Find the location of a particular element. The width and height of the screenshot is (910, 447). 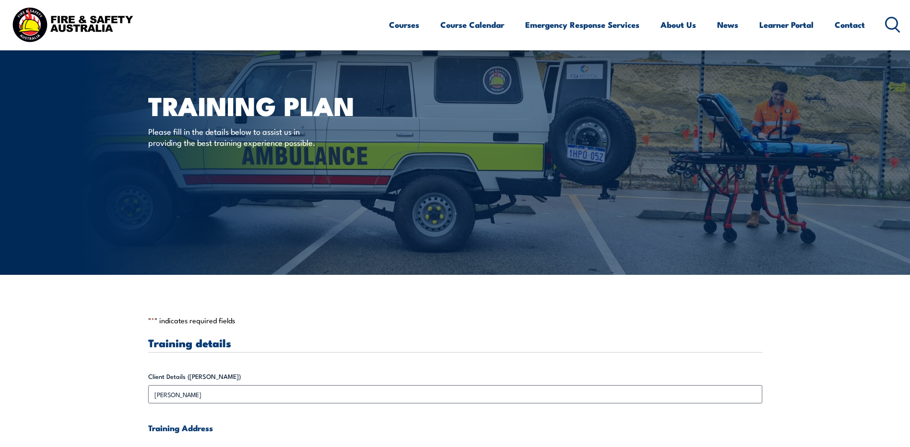

a: Learner Portal is located at coordinates (786, 24).